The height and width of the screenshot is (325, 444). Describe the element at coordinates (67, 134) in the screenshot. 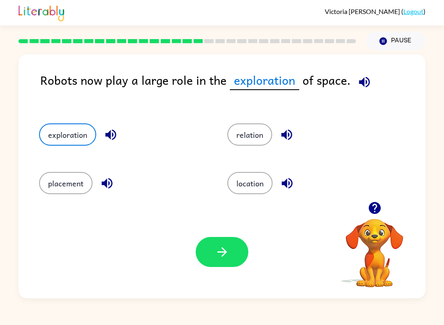

I see `button: exploration` at that location.